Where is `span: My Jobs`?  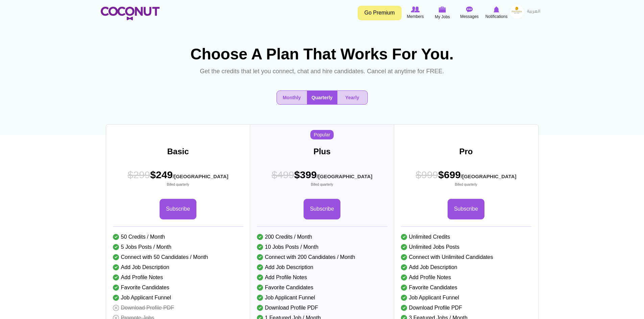
span: My Jobs is located at coordinates (442, 17).